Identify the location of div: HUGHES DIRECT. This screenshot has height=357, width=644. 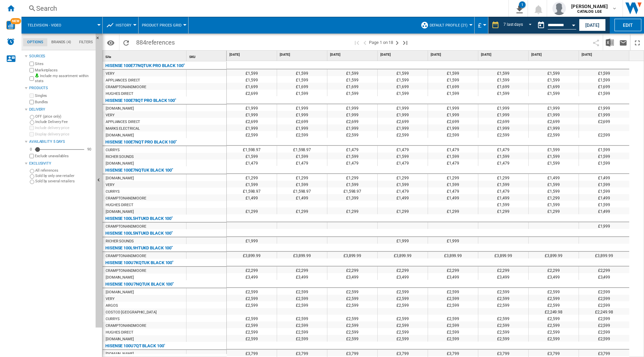
(119, 94).